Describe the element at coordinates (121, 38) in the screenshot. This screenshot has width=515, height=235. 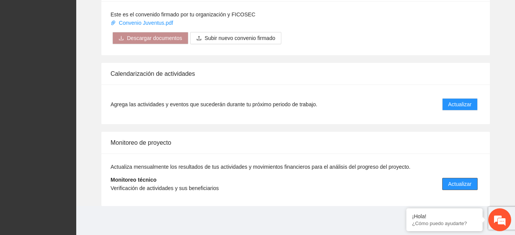
I see `span: download` at that location.